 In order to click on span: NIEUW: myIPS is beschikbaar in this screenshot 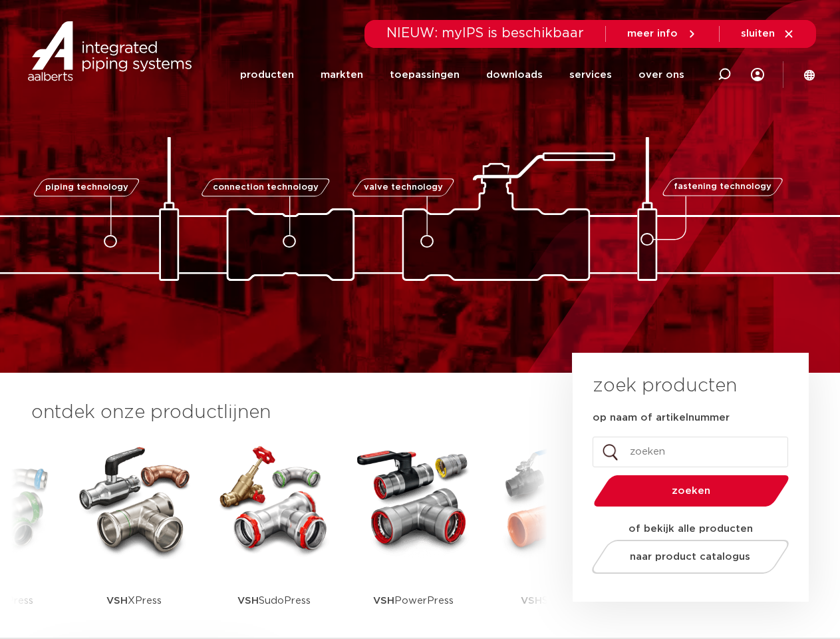, I will do `click(485, 33)`.